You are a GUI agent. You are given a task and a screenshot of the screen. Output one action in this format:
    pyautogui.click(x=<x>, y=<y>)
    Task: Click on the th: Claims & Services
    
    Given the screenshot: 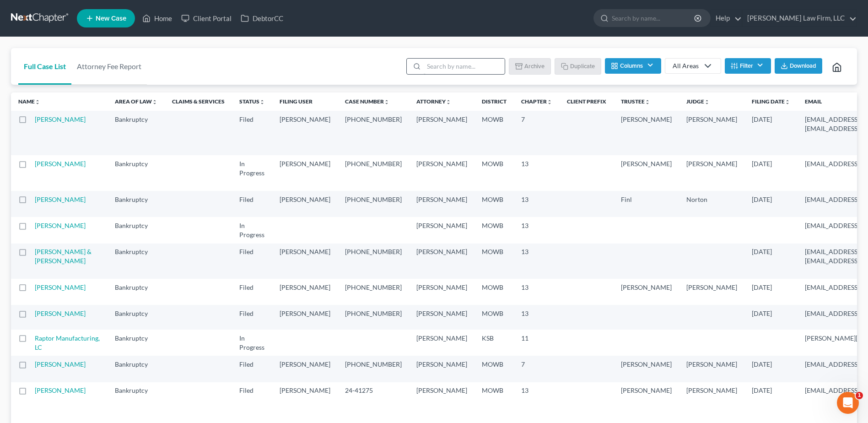 What is the action you would take?
    pyautogui.click(x=198, y=102)
    